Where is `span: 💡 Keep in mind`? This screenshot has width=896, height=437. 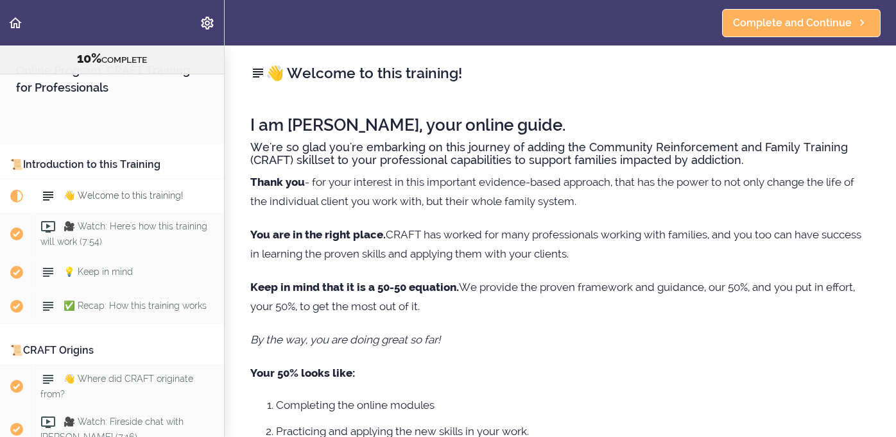 span: 💡 Keep in mind is located at coordinates (98, 272).